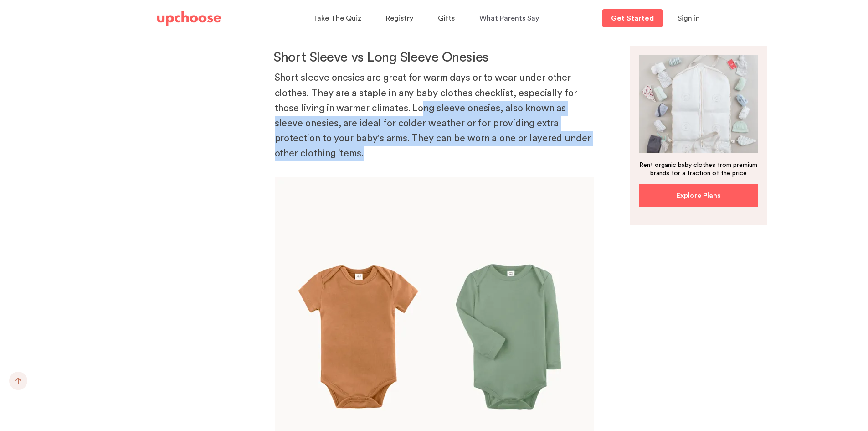  What do you see at coordinates (399, 18) in the screenshot?
I see `span: Registry` at bounding box center [399, 18].